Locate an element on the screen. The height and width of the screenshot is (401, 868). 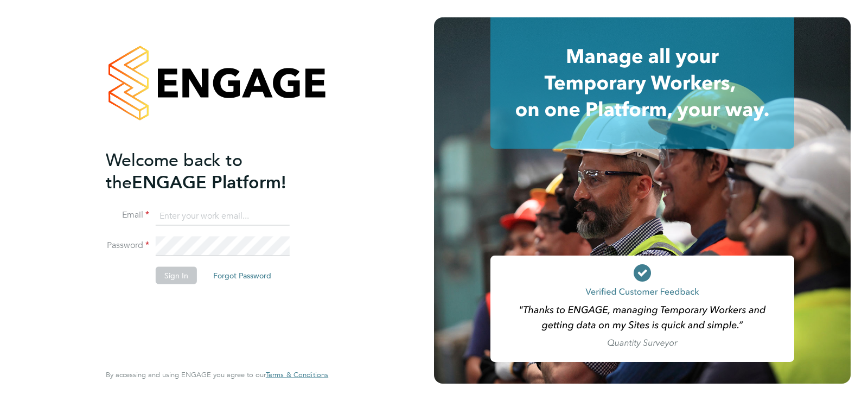
span: By accessing and using ENGAGE you agree to our is located at coordinates (217, 374).